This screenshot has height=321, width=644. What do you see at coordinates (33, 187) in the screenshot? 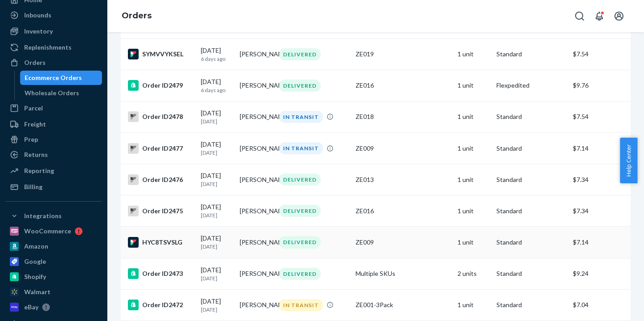
I see `div: Billing` at bounding box center [33, 187].